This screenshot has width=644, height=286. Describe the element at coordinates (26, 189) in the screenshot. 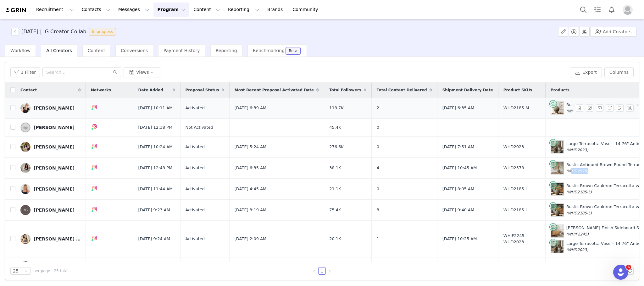

I see `img: 2c741ac6-a827-424e-9aea-f7402eca5ec7.jpg` at that location.